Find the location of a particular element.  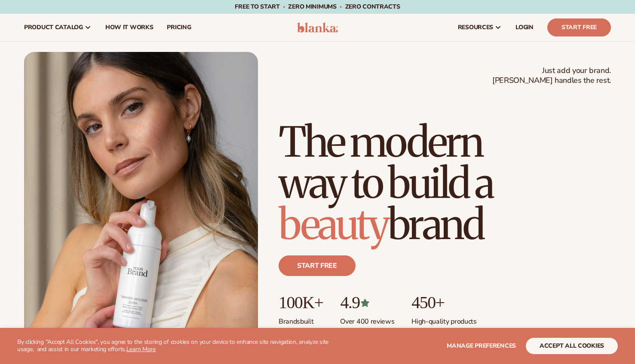

a: logo is located at coordinates (317, 28).